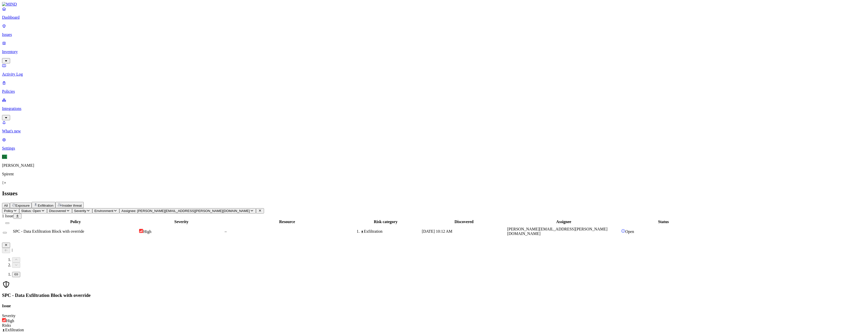 This screenshot has height=332, width=868. What do you see at coordinates (45, 206) in the screenshot?
I see `span: Exfiltration` at bounding box center [45, 206].